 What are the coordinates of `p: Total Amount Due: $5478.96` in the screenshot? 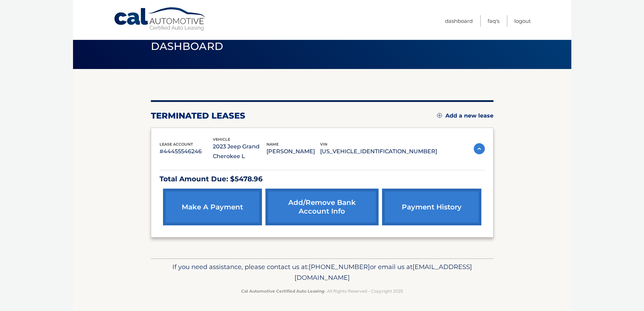 It's located at (322, 179).